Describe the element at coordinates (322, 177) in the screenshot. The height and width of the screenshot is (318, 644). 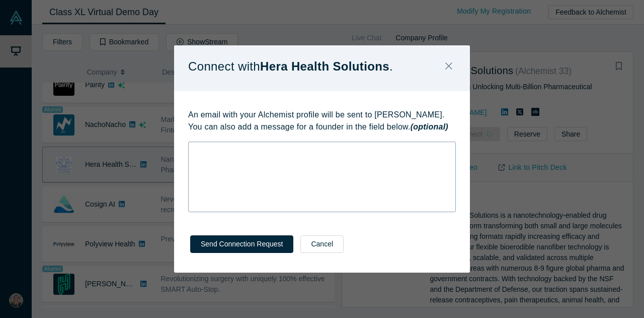
I see `div: rdw-wrapper` at that location.